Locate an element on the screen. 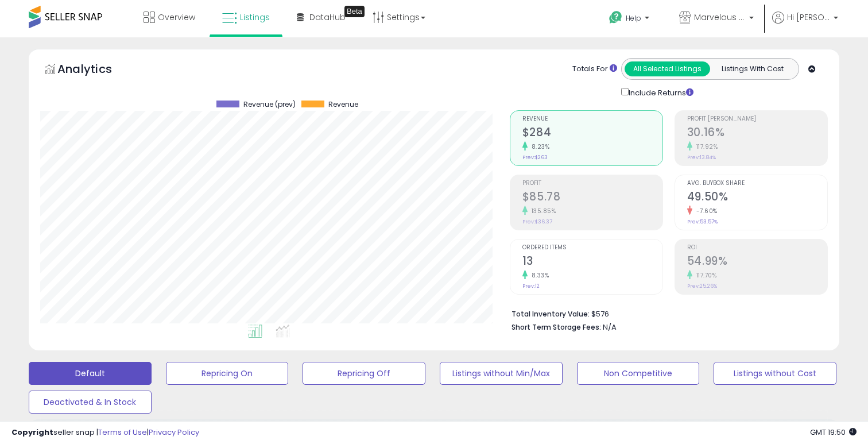 Image resolution: width=868 pixels, height=444 pixels. b: Short Term Storage Fees: is located at coordinates (556, 327).